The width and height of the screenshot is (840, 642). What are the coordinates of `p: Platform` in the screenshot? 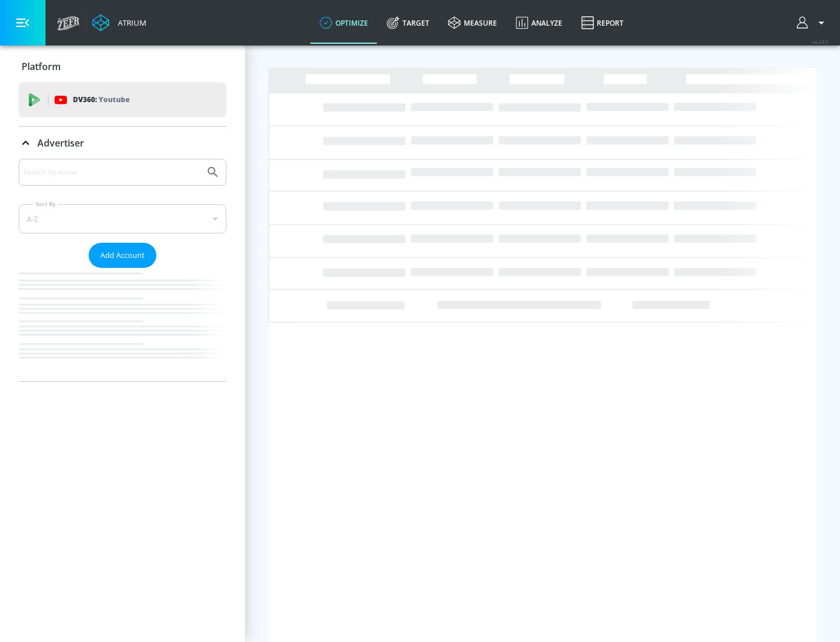 It's located at (41, 66).